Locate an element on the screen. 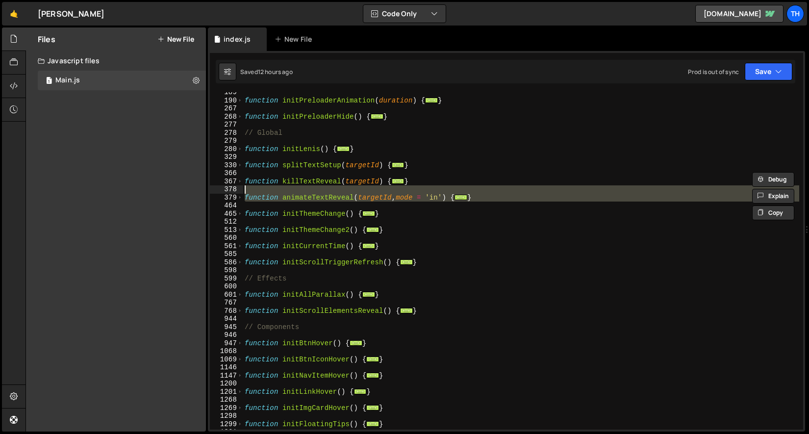  button: Code Only is located at coordinates (405, 14).